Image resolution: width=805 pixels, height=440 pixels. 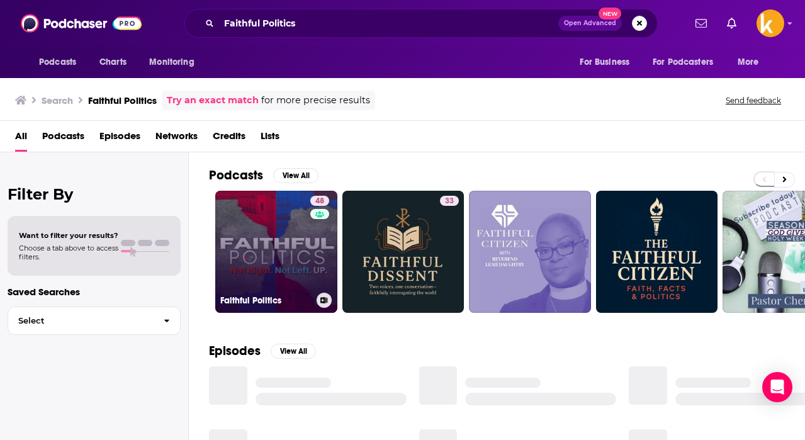 I want to click on span: Choose a tab above to access filters., so click(x=69, y=252).